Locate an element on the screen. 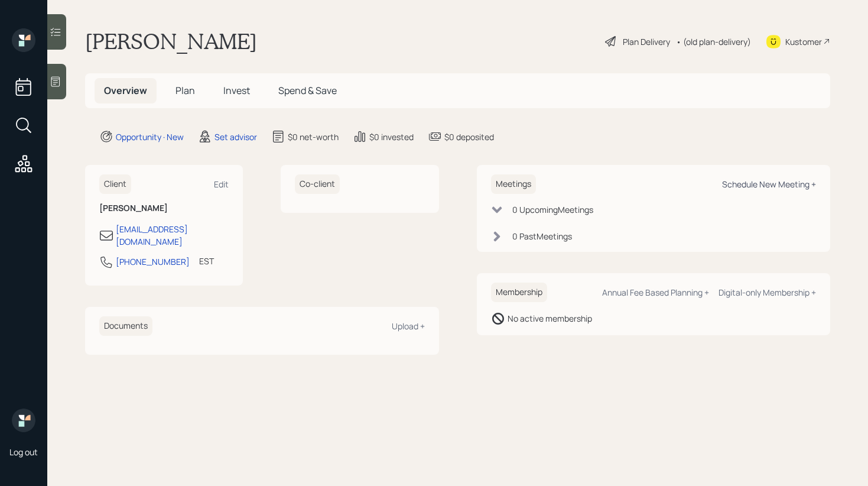 This screenshot has width=868, height=486. div: Annual Fee Based Planning + is located at coordinates (655, 292).